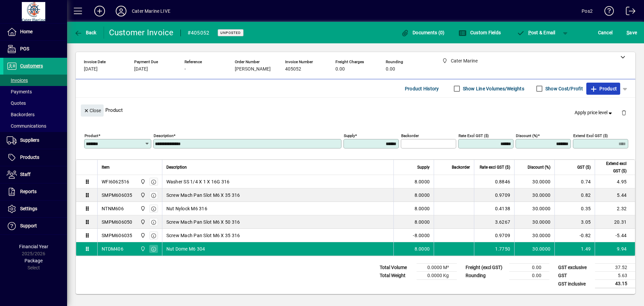  What do you see at coordinates (575, 235) in the screenshot?
I see `td: -0.82` at bounding box center [575, 235].